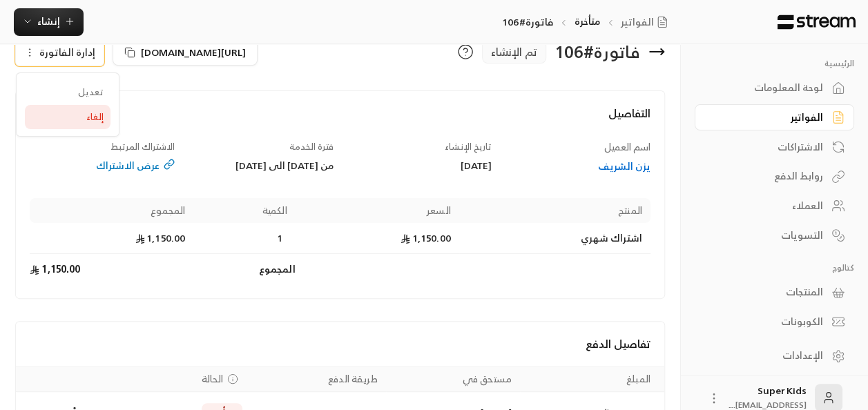 This screenshot has height=410, width=868. Describe the element at coordinates (48, 21) in the screenshot. I see `span: إنشاء` at that location.